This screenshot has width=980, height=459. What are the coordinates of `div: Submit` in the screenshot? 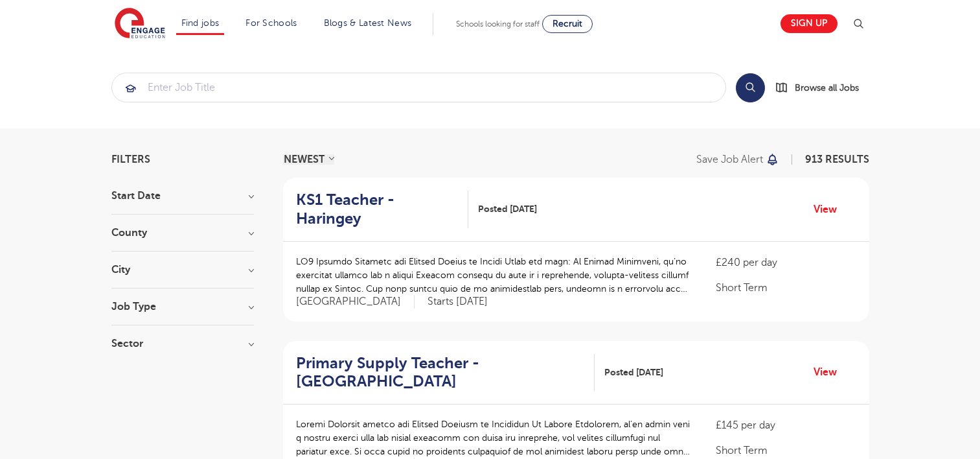 It's located at (419, 88).